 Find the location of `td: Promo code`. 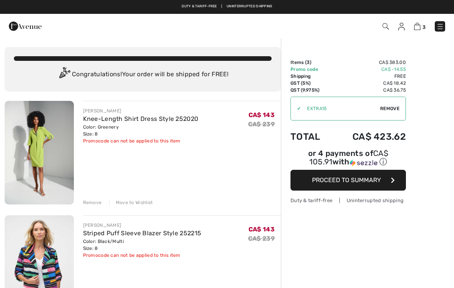

td: Promo code is located at coordinates (311, 69).